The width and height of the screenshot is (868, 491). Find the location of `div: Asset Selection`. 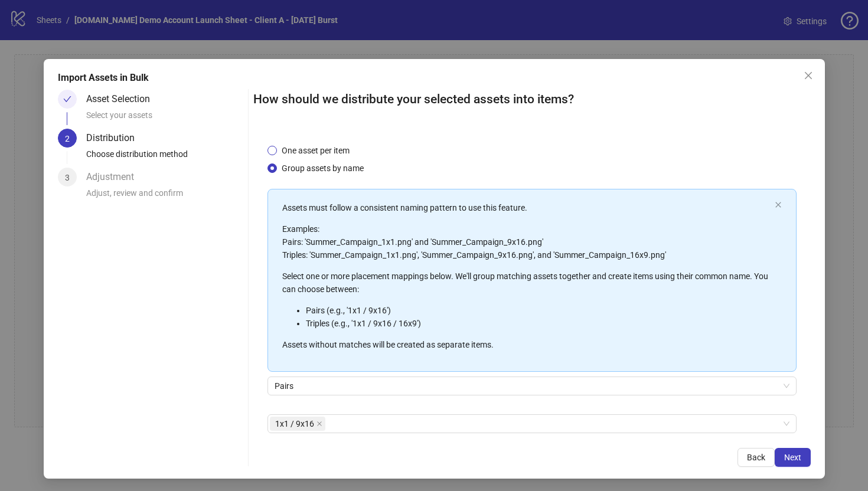

div: Asset Selection is located at coordinates (123, 100).